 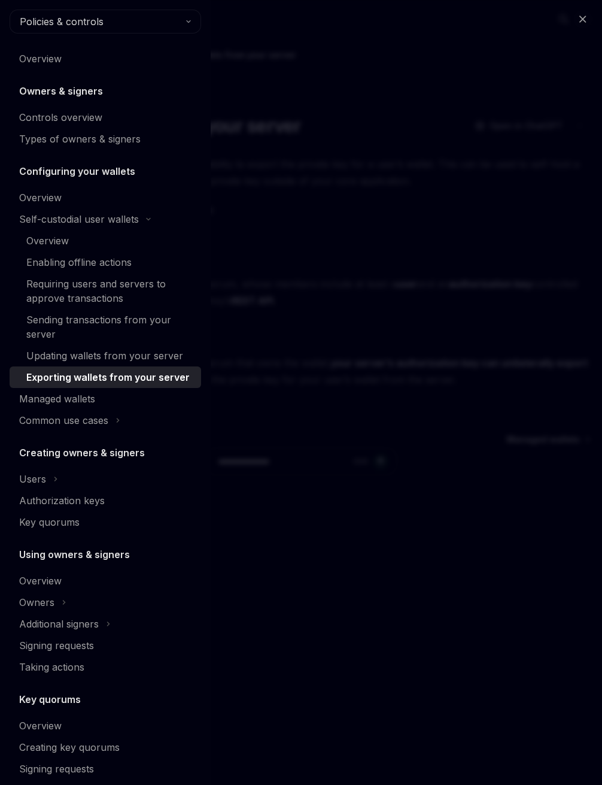 What do you see at coordinates (32, 479) in the screenshot?
I see `div: Users` at bounding box center [32, 479].